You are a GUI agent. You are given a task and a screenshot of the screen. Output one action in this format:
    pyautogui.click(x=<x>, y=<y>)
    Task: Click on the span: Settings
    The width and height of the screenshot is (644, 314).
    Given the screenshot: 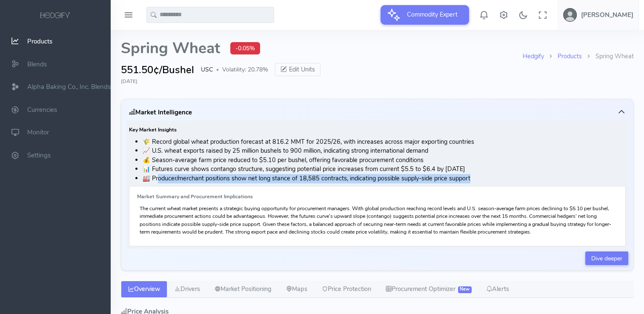 What is the action you would take?
    pyautogui.click(x=39, y=155)
    